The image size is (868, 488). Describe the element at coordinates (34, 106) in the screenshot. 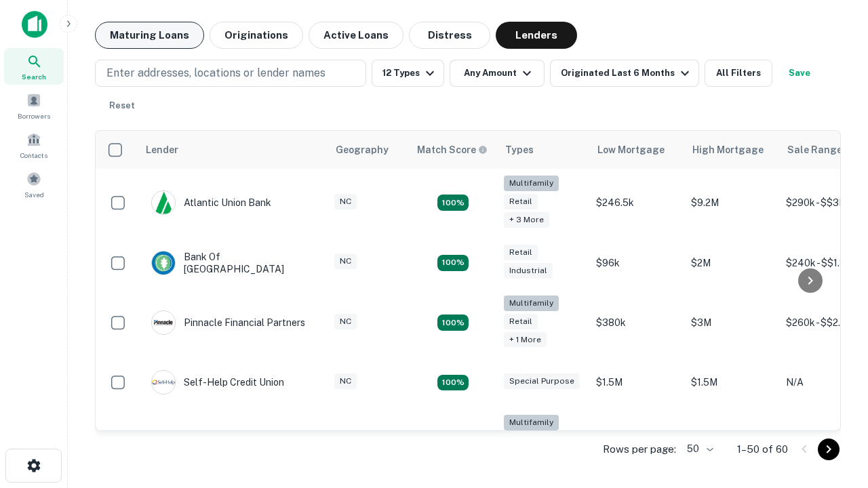

I see `div: Borrowers` at that location.